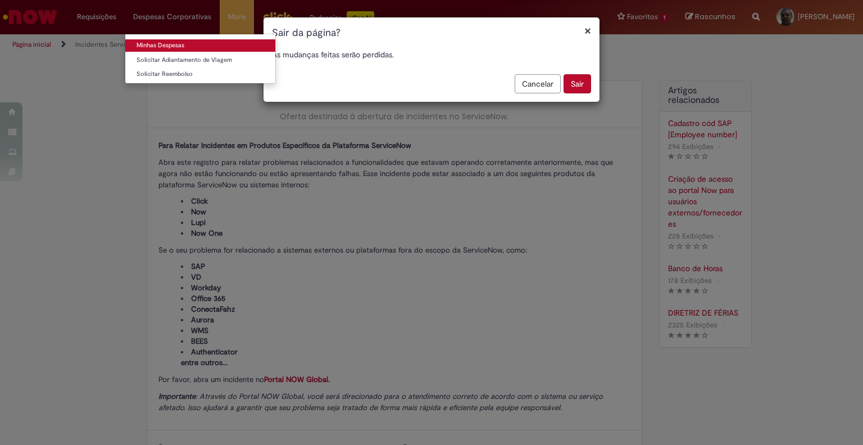  I want to click on button: Cancelar, so click(538, 84).